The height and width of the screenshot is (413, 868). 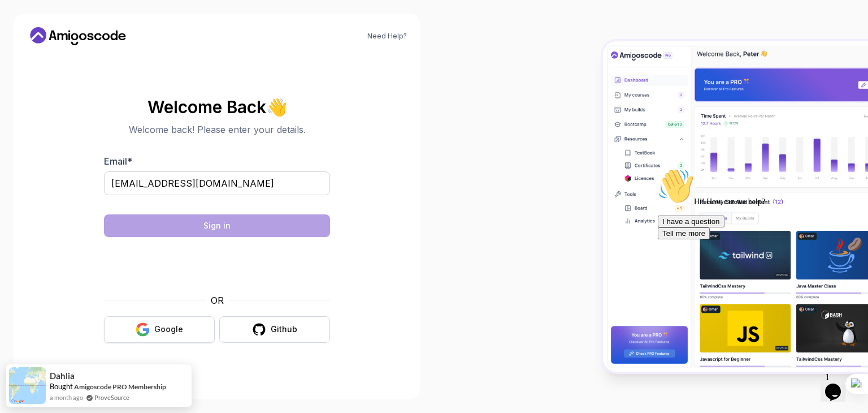 I want to click on div: Github, so click(x=284, y=329).